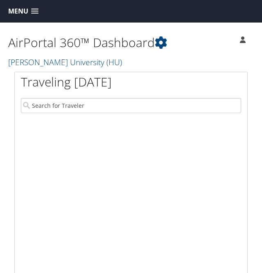 The height and width of the screenshot is (273, 262). Describe the element at coordinates (100, 43) in the screenshot. I see `h1: AirPortal 360™ Dashboard` at that location.